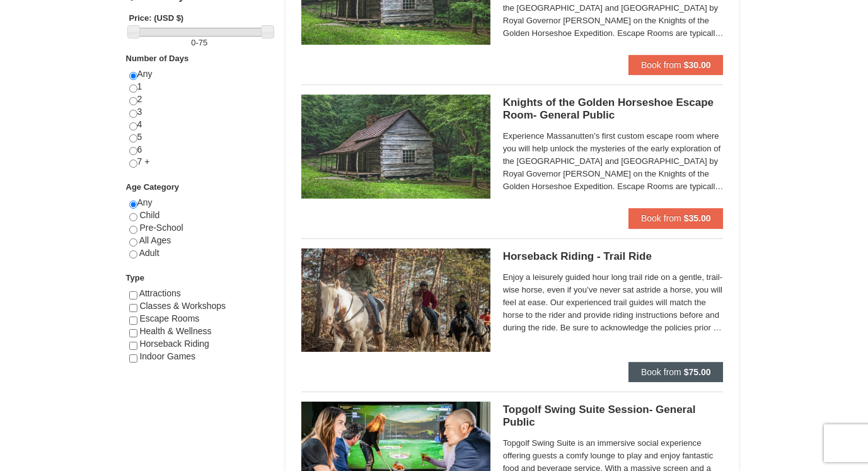 The width and height of the screenshot is (868, 471). What do you see at coordinates (614, 416) in the screenshot?
I see `h5: Topgolf Swing Suite Session- General Public` at bounding box center [614, 416].